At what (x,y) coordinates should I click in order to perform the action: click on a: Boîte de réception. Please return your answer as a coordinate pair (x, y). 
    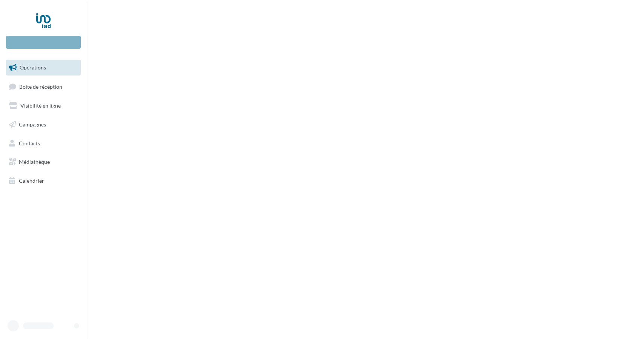
    Looking at the image, I should click on (43, 86).